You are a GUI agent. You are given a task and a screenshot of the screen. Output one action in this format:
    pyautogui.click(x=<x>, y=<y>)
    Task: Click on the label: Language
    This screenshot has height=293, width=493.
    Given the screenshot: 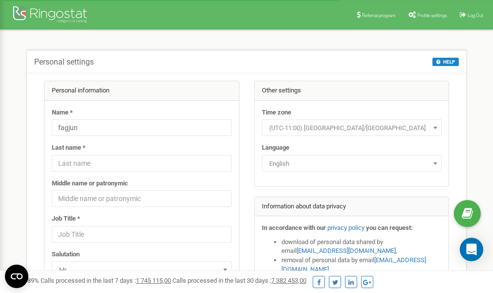 What is the action you would take?
    pyautogui.click(x=275, y=148)
    